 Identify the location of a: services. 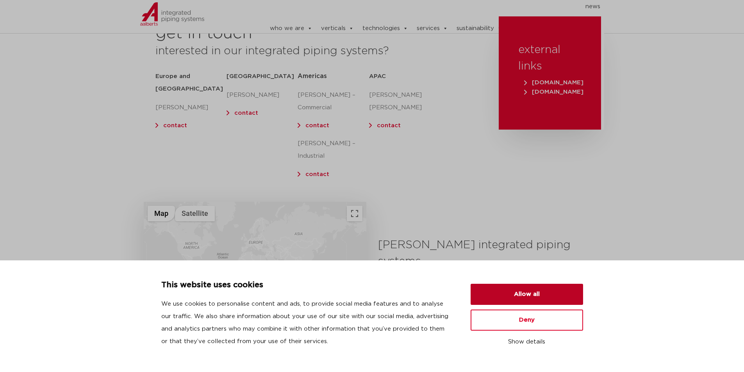
(432, 29).